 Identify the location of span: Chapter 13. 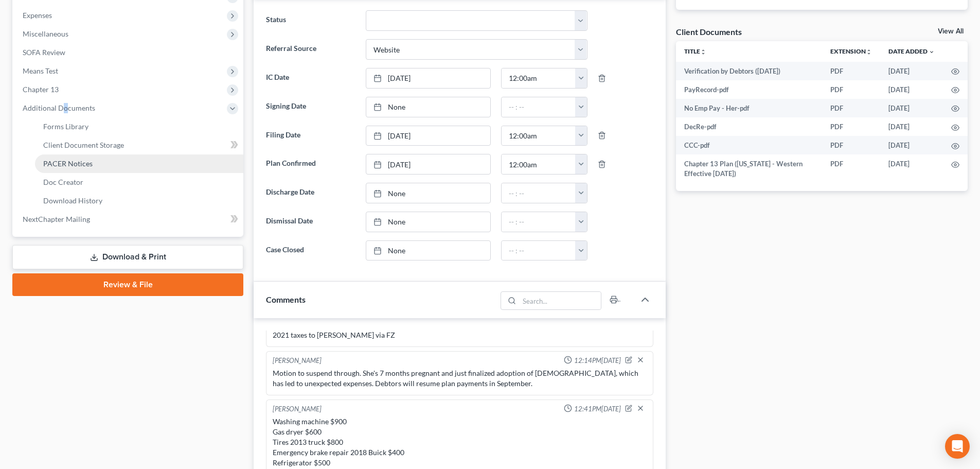
(40, 89).